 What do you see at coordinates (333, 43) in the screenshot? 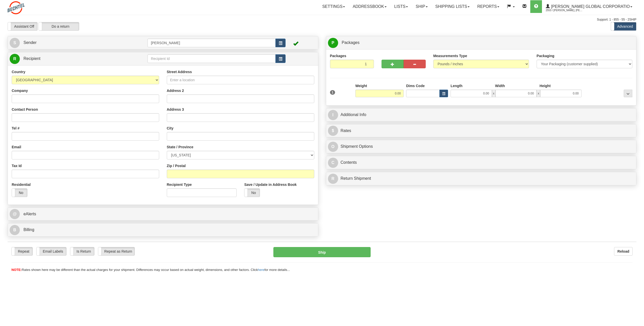
I see `span: P` at bounding box center [333, 43].